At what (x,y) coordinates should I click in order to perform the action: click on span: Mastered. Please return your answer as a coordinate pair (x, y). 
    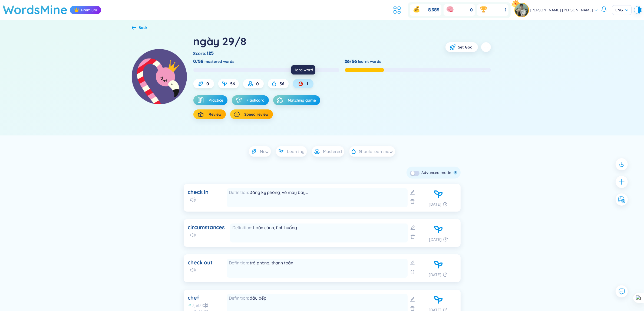
    Looking at the image, I should click on (333, 152).